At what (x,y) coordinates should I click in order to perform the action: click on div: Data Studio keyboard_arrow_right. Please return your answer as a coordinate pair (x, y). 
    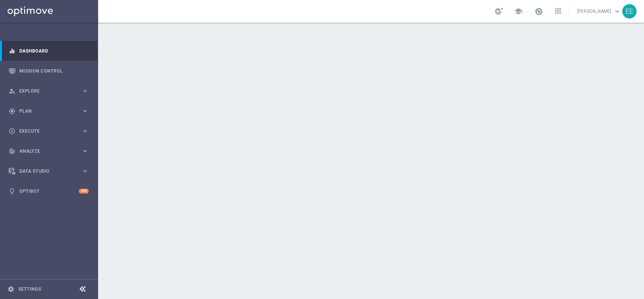
    Looking at the image, I should click on (49, 171).